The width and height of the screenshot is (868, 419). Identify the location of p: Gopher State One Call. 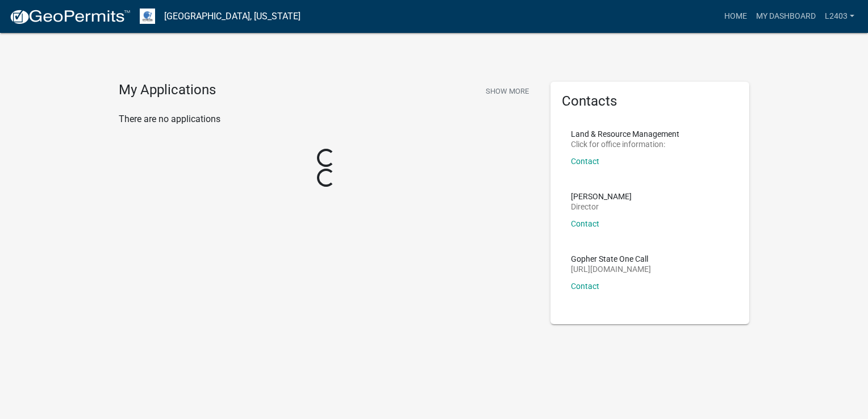
(611, 259).